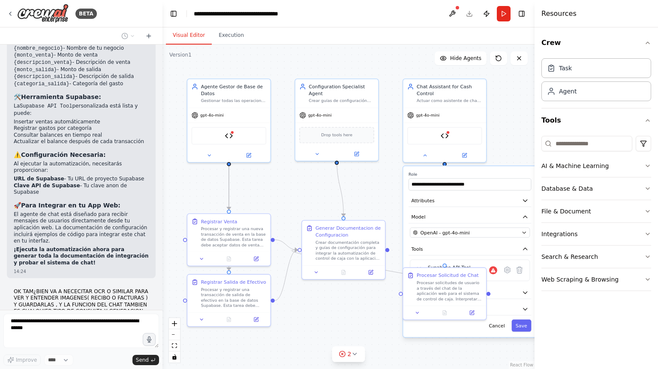 The width and height of the screenshot is (658, 369). Describe the element at coordinates (423, 201) in the screenshot. I see `span: Attributes` at that location.